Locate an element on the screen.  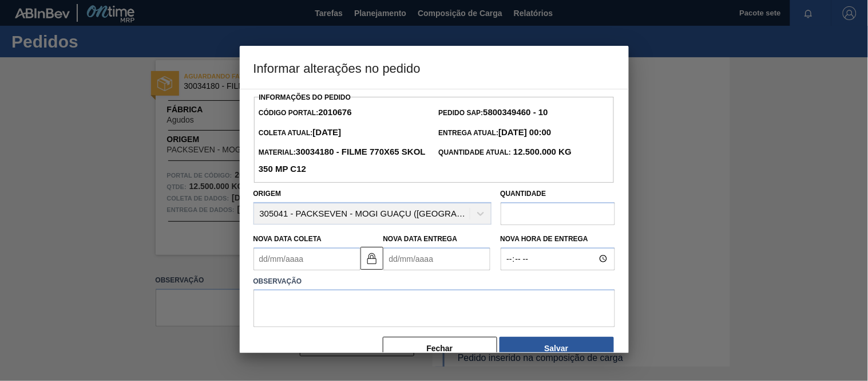
font: Nova Hora de Entrega is located at coordinates (545, 239).